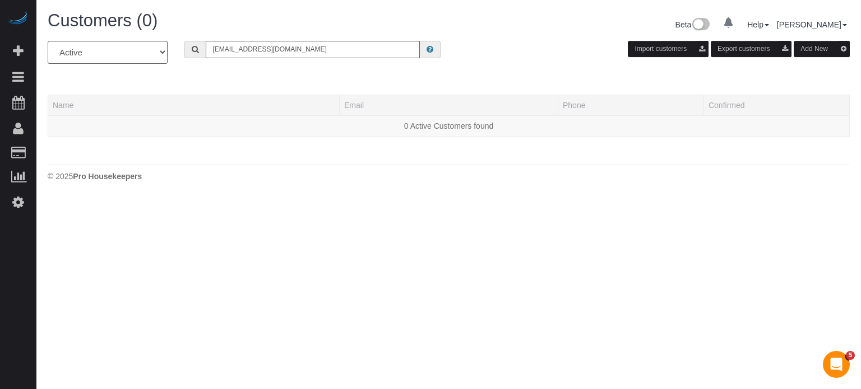 The image size is (861, 389). I want to click on button: Add New, so click(821, 49).